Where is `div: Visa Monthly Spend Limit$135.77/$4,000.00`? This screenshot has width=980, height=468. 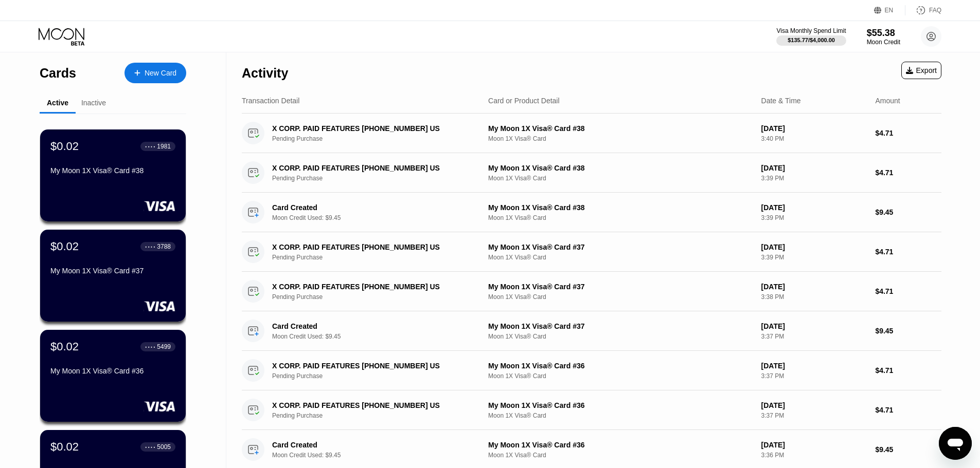 div: Visa Monthly Spend Limit$135.77/$4,000.00 is located at coordinates (810, 37).